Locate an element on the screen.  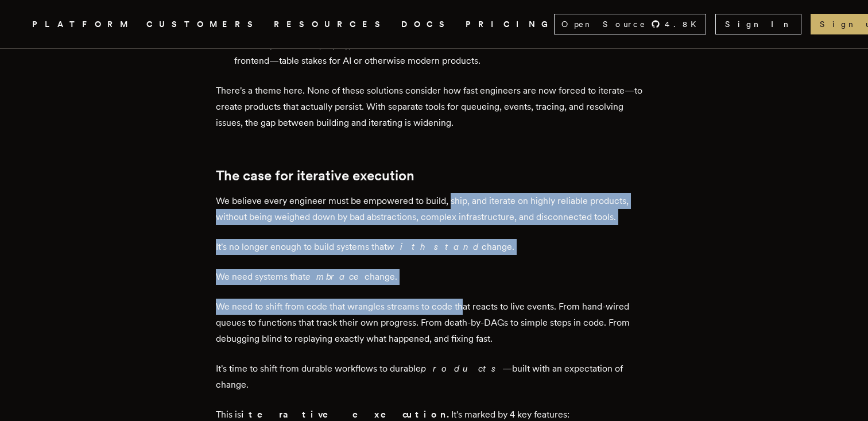
button: RESOURCES is located at coordinates (331, 24).